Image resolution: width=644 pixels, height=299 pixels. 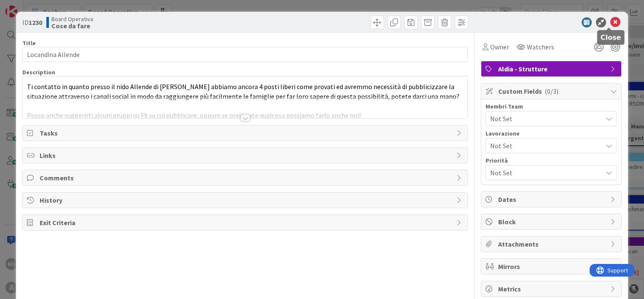 I want to click on label: Title, so click(x=29, y=43).